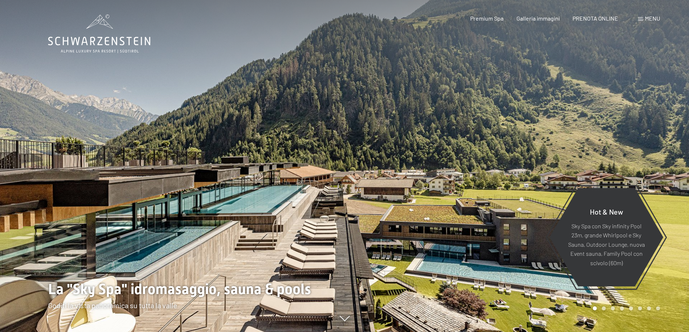 The height and width of the screenshot is (332, 689). Describe the element at coordinates (631, 309) in the screenshot. I see `div: Carousel Page 5` at that location.